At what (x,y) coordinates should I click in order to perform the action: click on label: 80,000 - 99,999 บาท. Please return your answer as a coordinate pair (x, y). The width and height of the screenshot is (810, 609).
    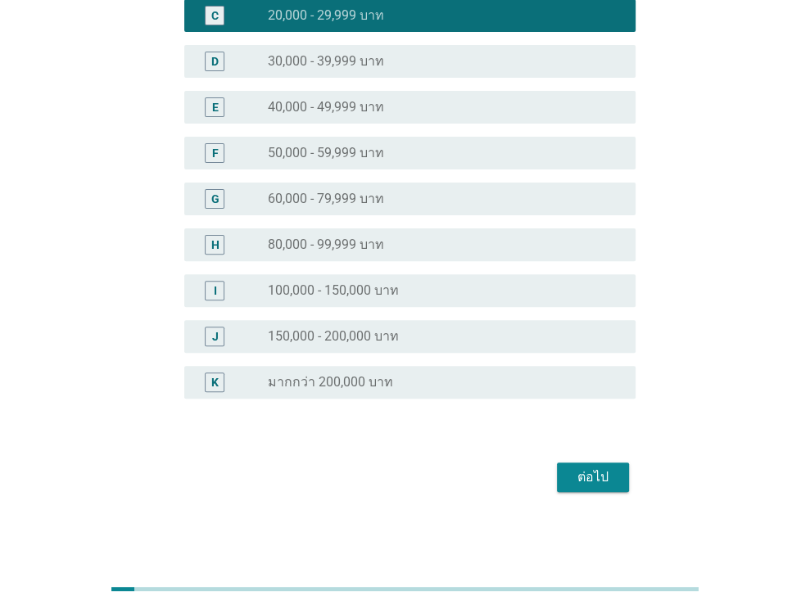
    Looking at the image, I should click on (326, 245).